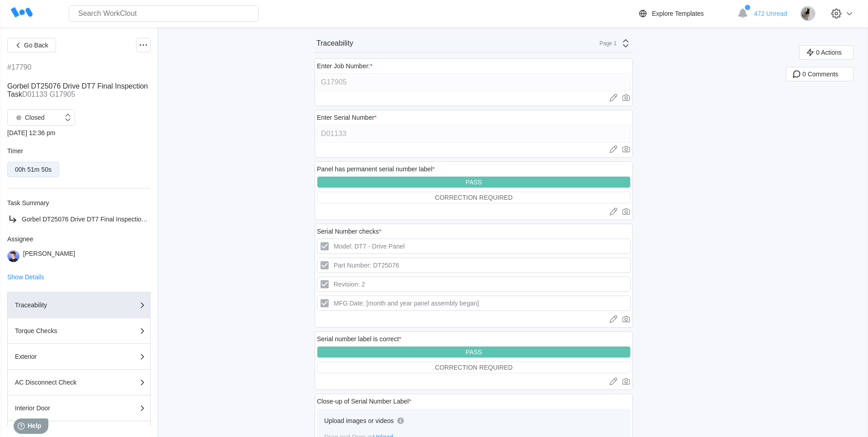 The image size is (868, 437). What do you see at coordinates (678, 13) in the screenshot?
I see `div: Explore Templates` at bounding box center [678, 13].